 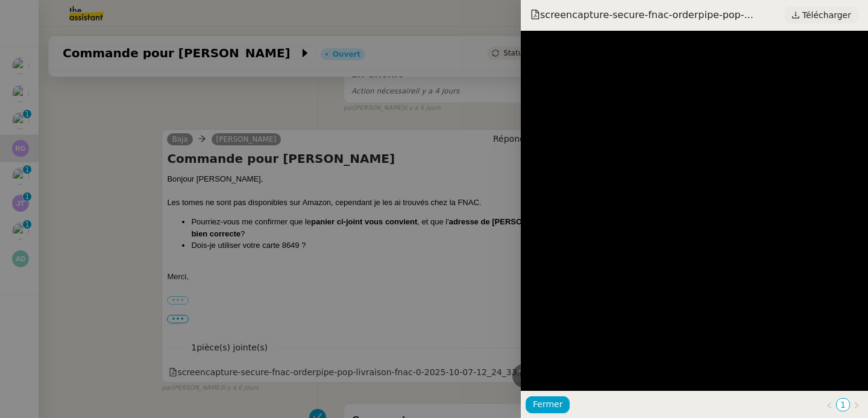 I want to click on button: Page précédente, so click(x=829, y=405).